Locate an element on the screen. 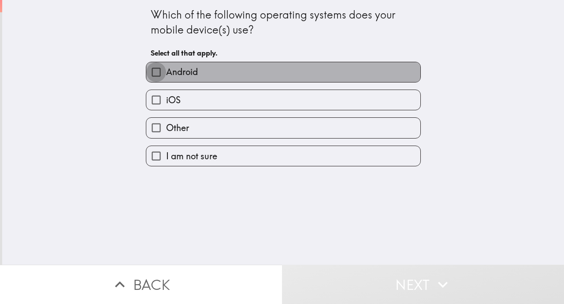  div: Which of the following operating systems does your mobile device(s) use? is located at coordinates (284, 22).